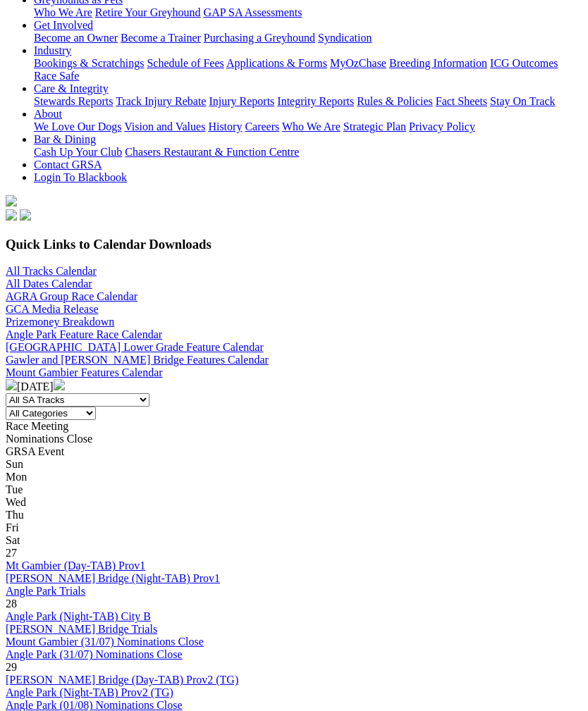 Image resolution: width=588 pixels, height=711 pixels. What do you see at coordinates (48, 283) in the screenshot?
I see `a: All Dates Calendar` at bounding box center [48, 283].